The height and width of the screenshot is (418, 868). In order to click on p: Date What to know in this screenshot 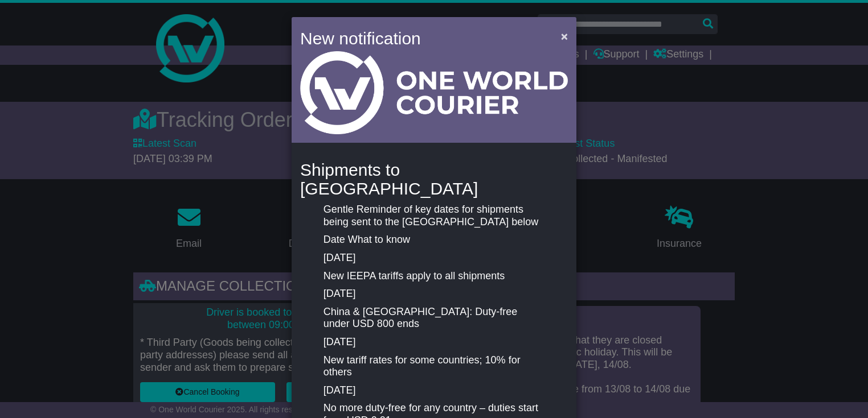, I will do `click(434, 240)`.